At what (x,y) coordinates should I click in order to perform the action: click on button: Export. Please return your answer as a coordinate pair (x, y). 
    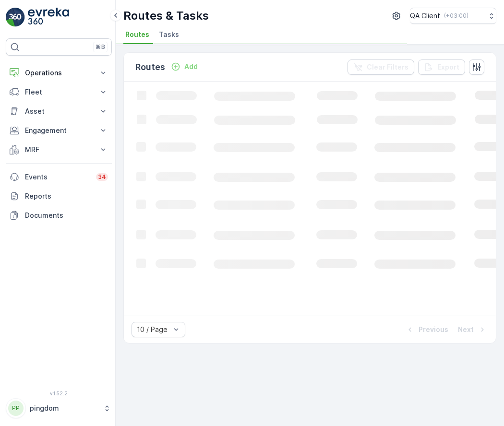
    Looking at the image, I should click on (441, 67).